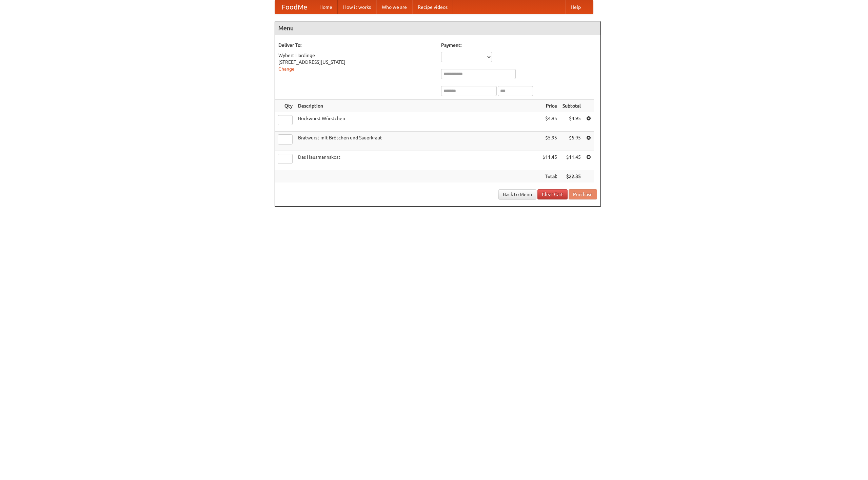  I want to click on a: Help, so click(576, 7).